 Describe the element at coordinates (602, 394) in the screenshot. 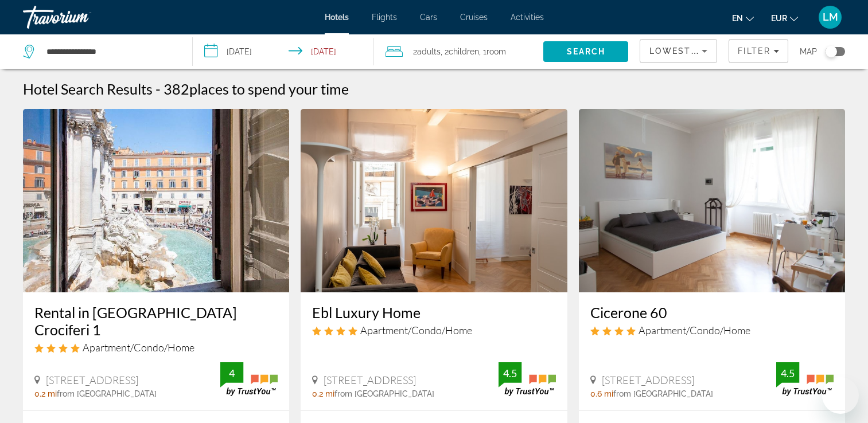

I see `span: 0.6 mi` at that location.